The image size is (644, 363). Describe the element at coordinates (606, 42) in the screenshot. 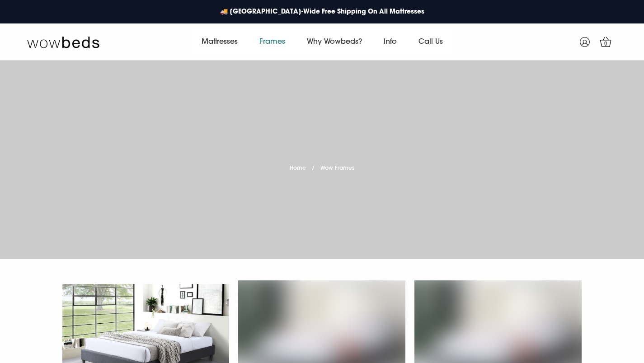

I see `a: 0` at that location.